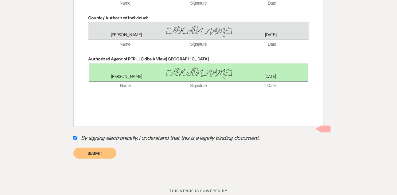  I want to click on input: By signing electronically, I understand that this is a legally binding document., so click(75, 138).